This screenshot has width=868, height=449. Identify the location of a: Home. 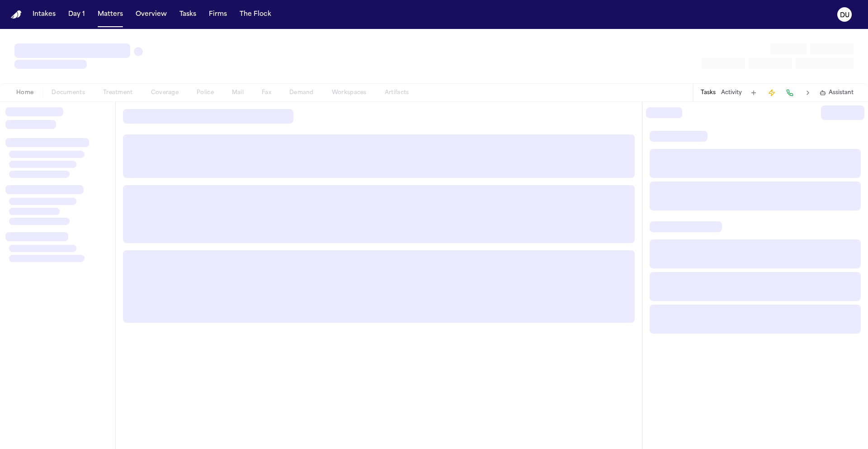
(17, 15).